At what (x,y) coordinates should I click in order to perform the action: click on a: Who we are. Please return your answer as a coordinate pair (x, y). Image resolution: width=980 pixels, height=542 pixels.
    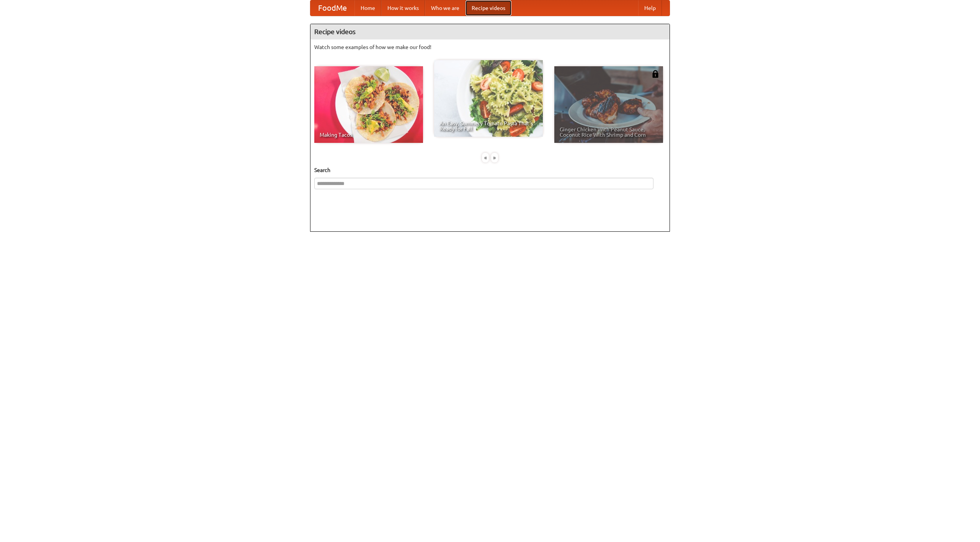
    Looking at the image, I should click on (445, 8).